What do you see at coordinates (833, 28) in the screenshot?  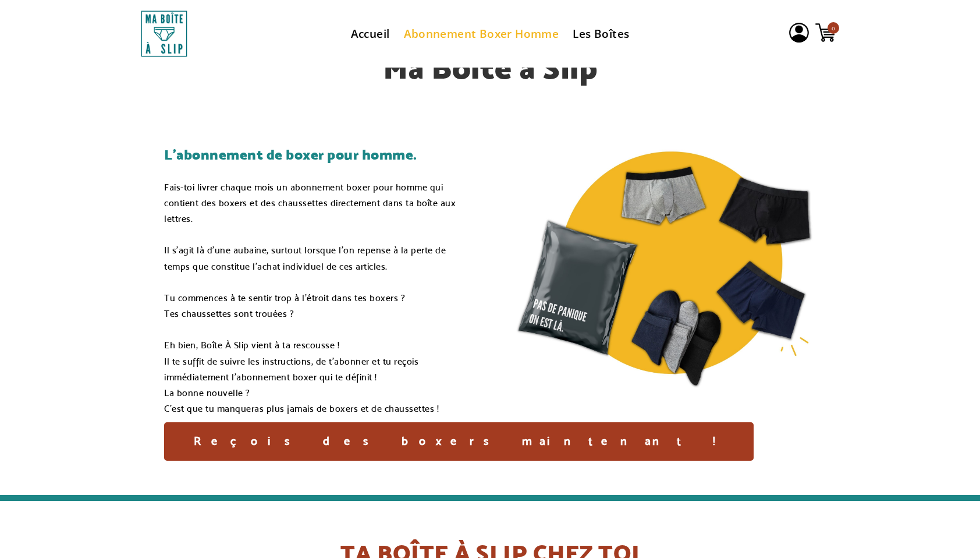 I see `span: 0` at bounding box center [833, 28].